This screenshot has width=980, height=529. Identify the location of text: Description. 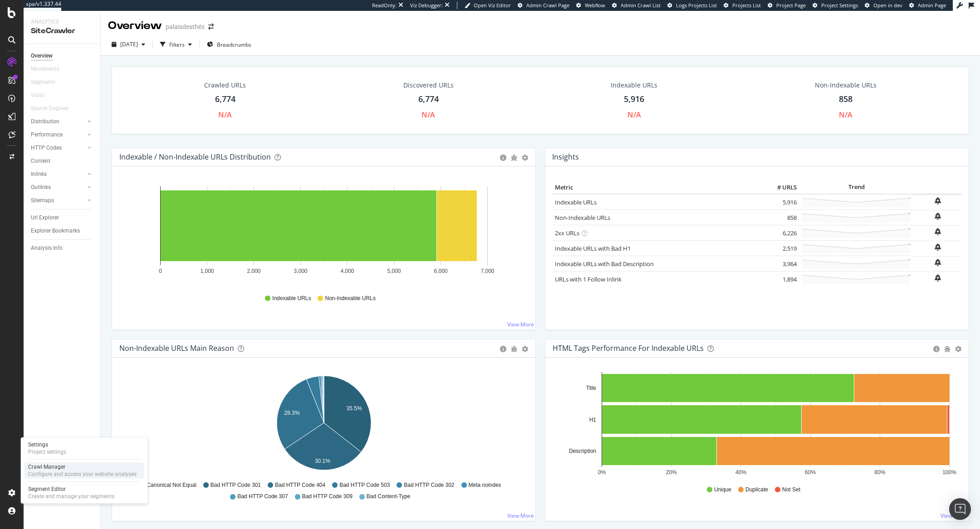
(583, 451).